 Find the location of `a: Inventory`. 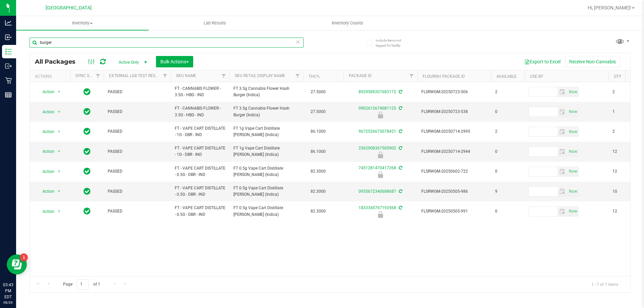

a: Inventory is located at coordinates (82, 23).